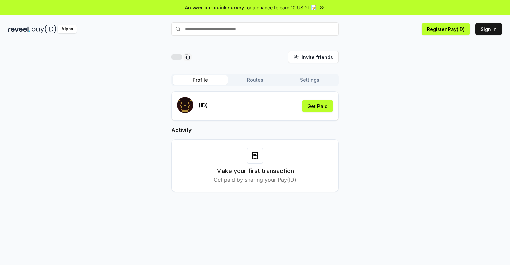 Image resolution: width=510 pixels, height=265 pixels. I want to click on p: Get paid by sharing your Pay(ID), so click(255, 180).